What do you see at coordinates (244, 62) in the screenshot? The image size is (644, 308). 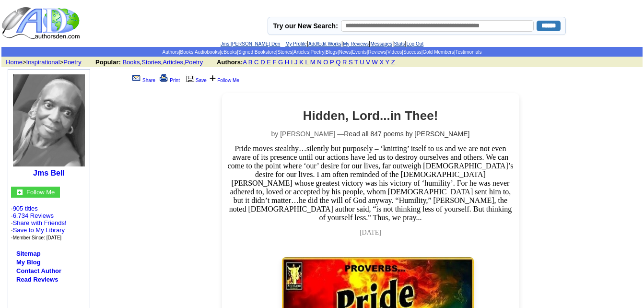 I see `a: A` at bounding box center [244, 62].